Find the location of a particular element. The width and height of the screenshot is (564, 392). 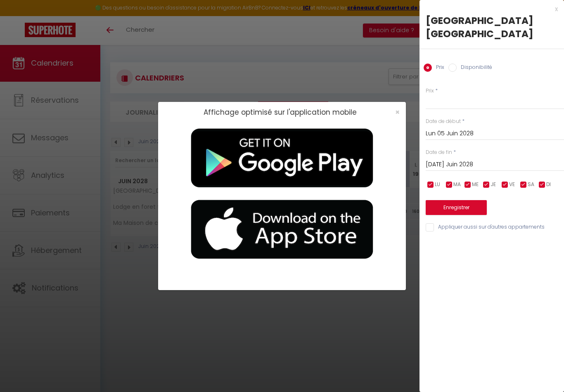

button: Enregistrer is located at coordinates (456, 207).